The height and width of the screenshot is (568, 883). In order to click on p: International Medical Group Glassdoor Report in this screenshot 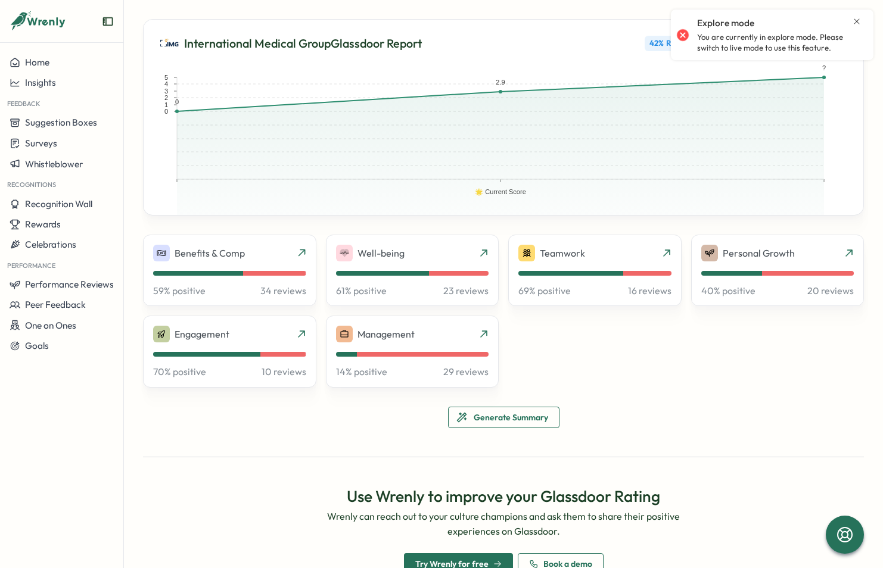, I will do `click(303, 43)`.